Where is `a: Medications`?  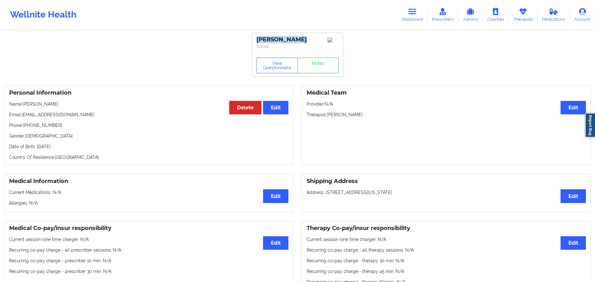
a: Medications is located at coordinates (554, 15).